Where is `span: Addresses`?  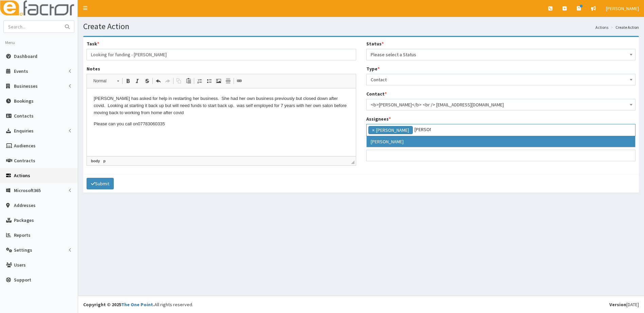 span: Addresses is located at coordinates (25, 206).